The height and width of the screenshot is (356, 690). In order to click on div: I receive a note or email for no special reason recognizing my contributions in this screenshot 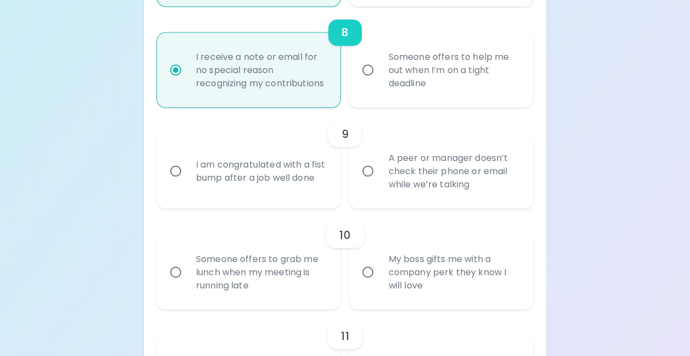, I will do `click(261, 70)`.